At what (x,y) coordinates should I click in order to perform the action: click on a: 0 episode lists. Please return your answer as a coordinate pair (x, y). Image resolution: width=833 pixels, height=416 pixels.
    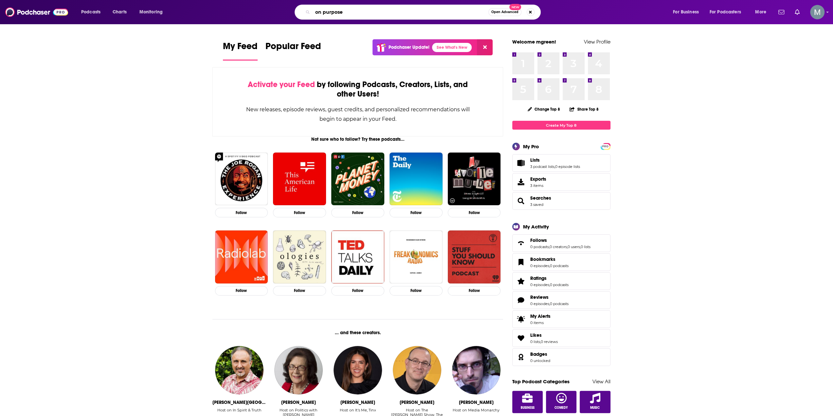
    Looking at the image, I should click on (567, 167).